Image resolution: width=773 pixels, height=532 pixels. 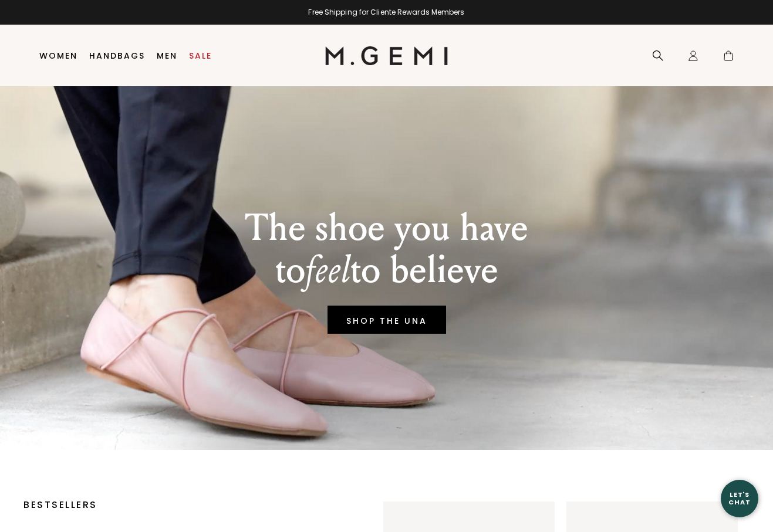 I want to click on p: to to believe, so click(x=386, y=271).